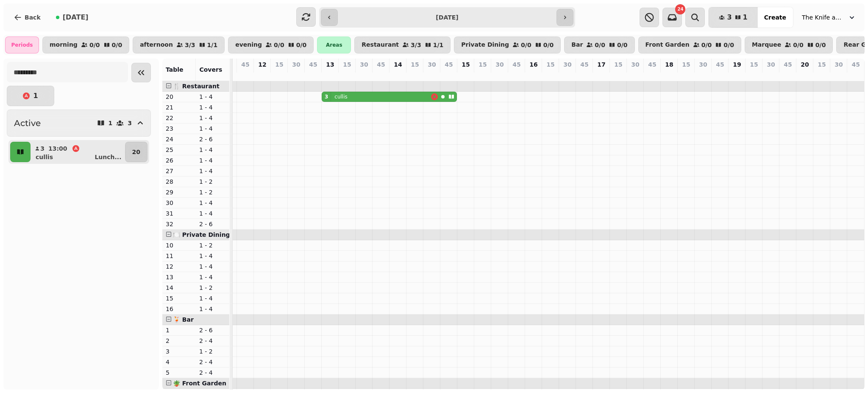 This screenshot has height=393, width=868. Describe the element at coordinates (745, 17) in the screenshot. I see `span: 1` at that location.